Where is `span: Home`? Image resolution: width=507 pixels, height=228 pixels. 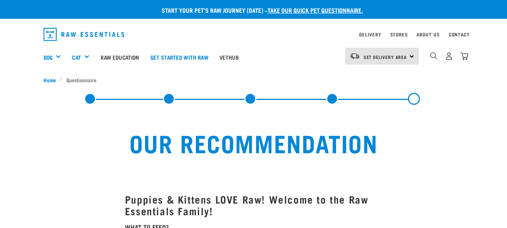
span: Home is located at coordinates (50, 80).